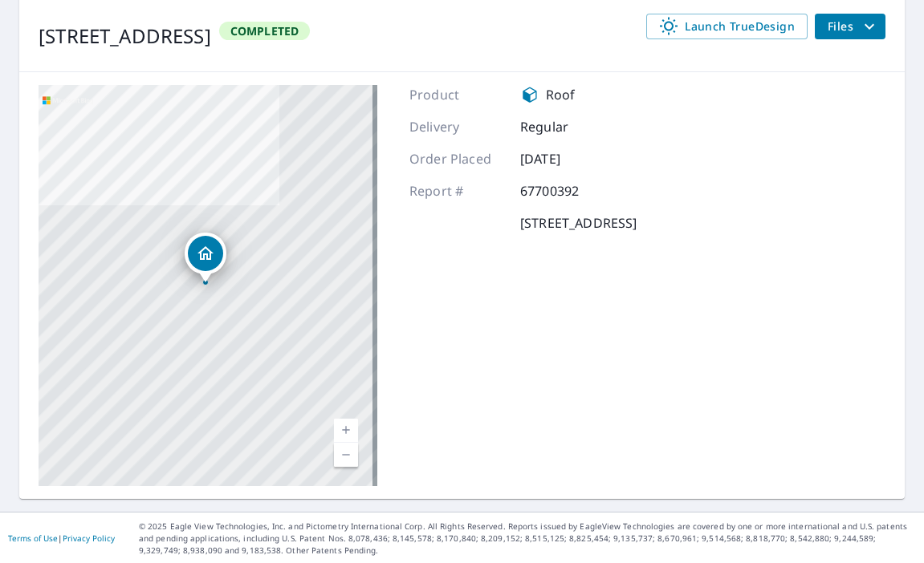 This screenshot has width=924, height=563. Describe the element at coordinates (33, 539) in the screenshot. I see `a: Terms of Use` at that location.